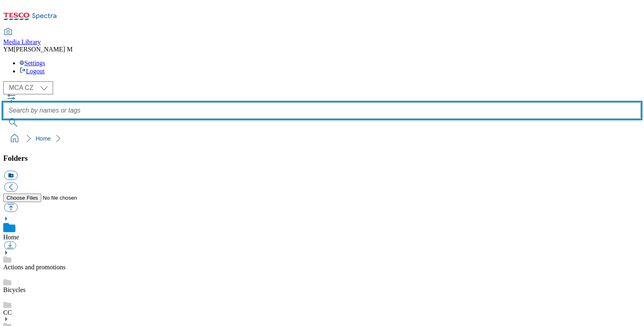 The height and width of the screenshot is (326, 644). I want to click on span: Media Library, so click(22, 42).